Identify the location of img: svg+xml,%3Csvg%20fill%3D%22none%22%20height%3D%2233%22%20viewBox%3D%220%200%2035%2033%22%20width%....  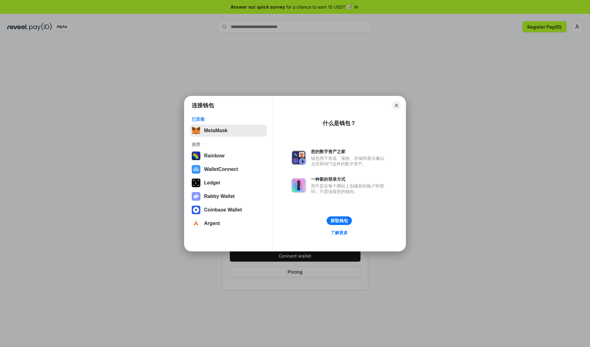
(196, 131).